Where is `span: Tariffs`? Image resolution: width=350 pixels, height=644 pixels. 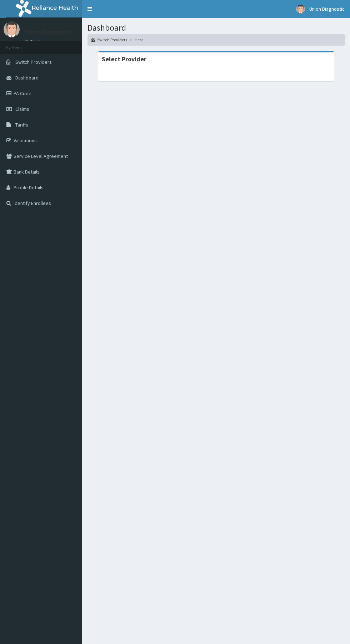
span: Tariffs is located at coordinates (22, 125).